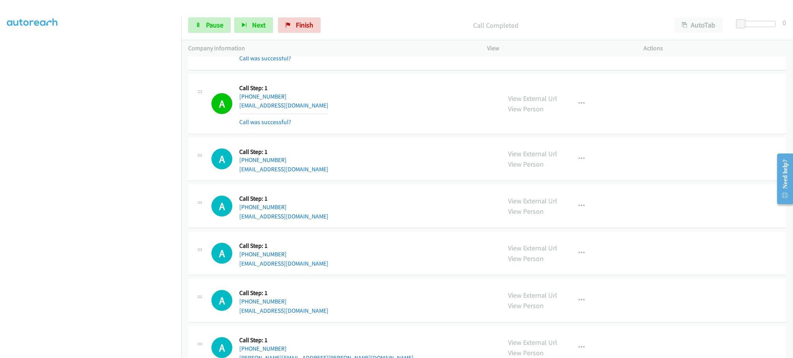 The width and height of the screenshot is (793, 358). I want to click on div: 0, so click(784, 22).